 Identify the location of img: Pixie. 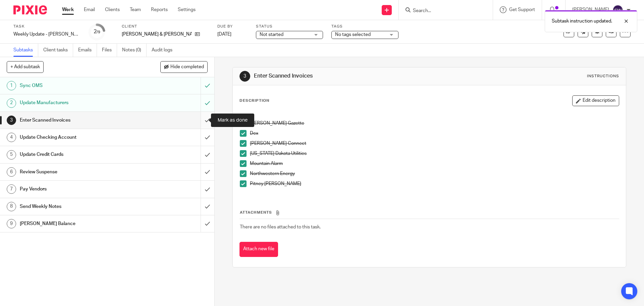
(30, 10).